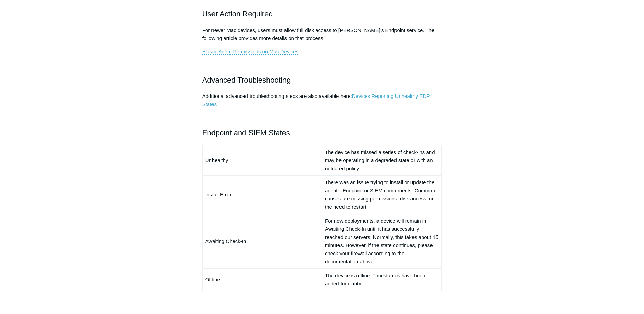  I want to click on td: Unhealthy, so click(262, 160).